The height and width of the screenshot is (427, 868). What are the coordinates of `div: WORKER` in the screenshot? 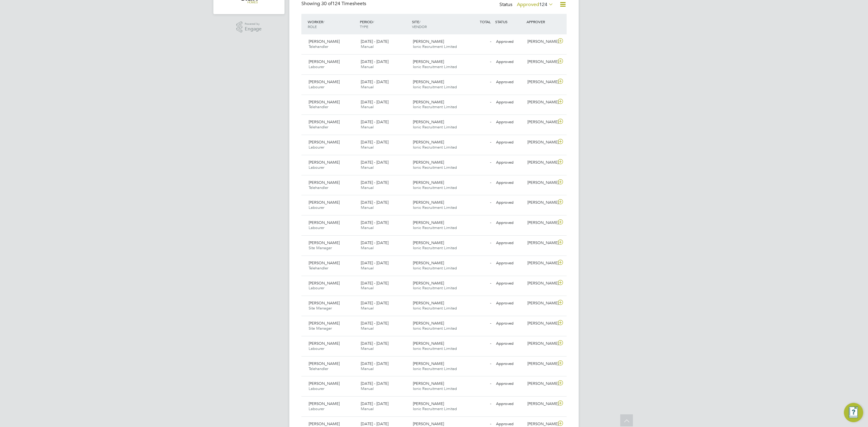 It's located at (332, 24).